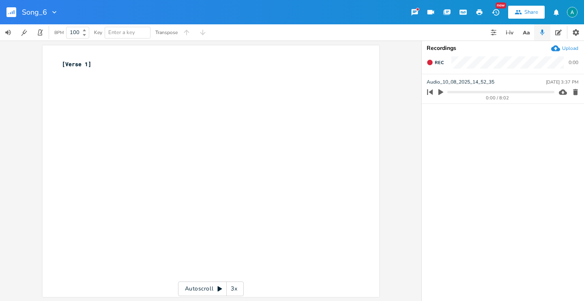 The image size is (584, 301). What do you see at coordinates (496, 12) in the screenshot?
I see `button: New` at bounding box center [496, 12].